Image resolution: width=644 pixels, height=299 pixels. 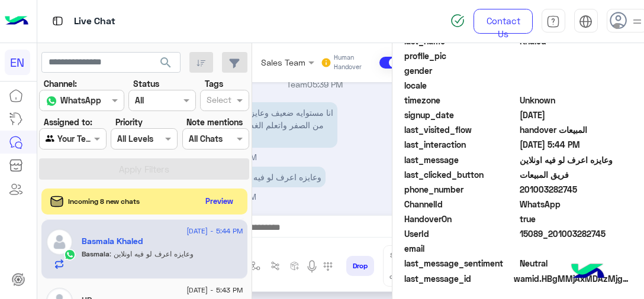 What do you see at coordinates (576, 130) in the screenshot?
I see `span: handover المبيعات` at bounding box center [576, 130].